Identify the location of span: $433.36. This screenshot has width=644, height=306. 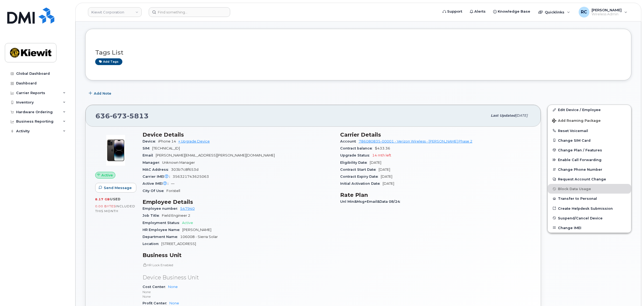
(383, 148).